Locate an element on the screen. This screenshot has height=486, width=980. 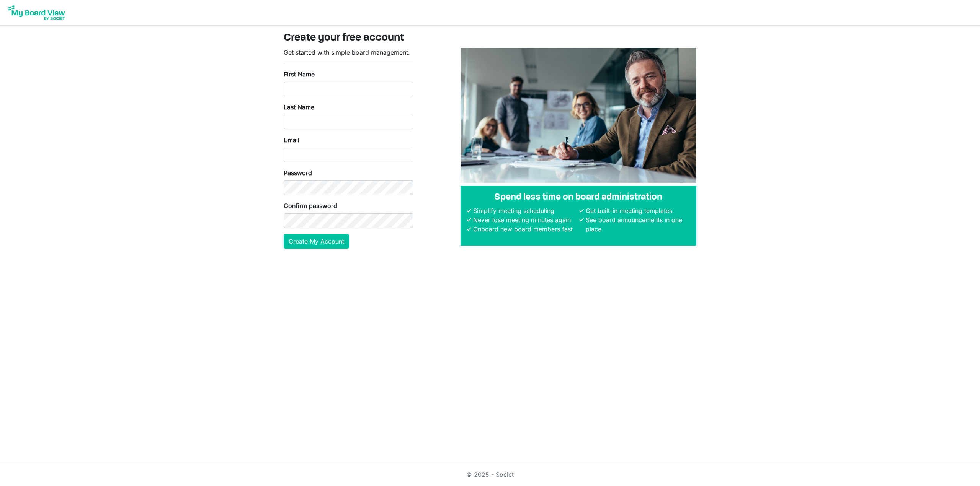
li: Onboard new board members fast is located at coordinates (524, 230).